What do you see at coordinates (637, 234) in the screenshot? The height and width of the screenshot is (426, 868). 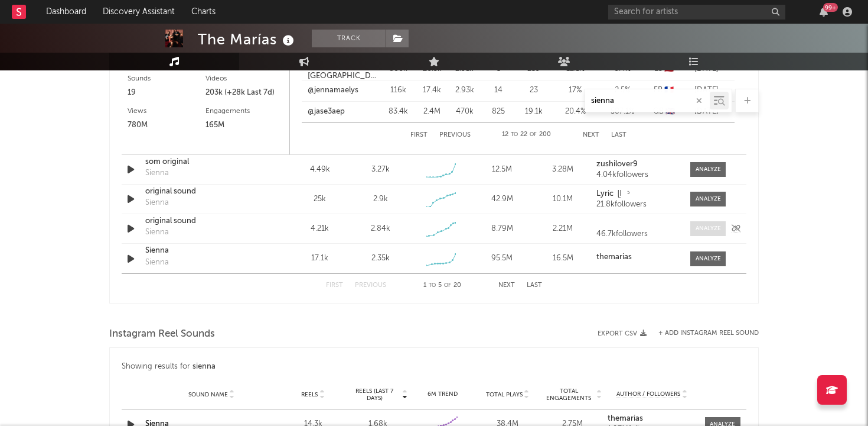 I see `div: 46.7k followers` at bounding box center [637, 234].